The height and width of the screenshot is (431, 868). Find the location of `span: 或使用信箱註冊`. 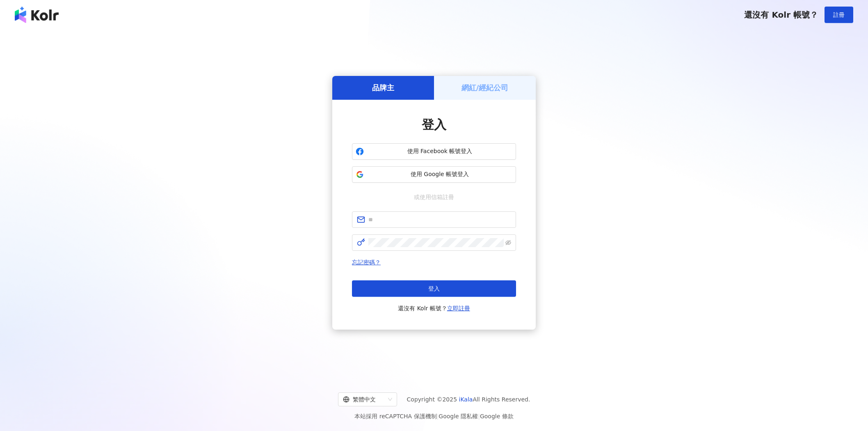

span: 或使用信箱註冊 is located at coordinates (434, 197).